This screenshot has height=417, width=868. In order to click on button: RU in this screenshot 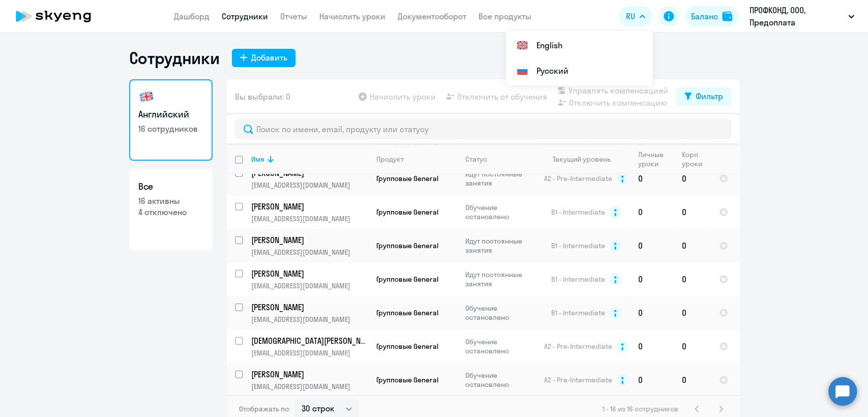, I will do `click(636, 16)`.